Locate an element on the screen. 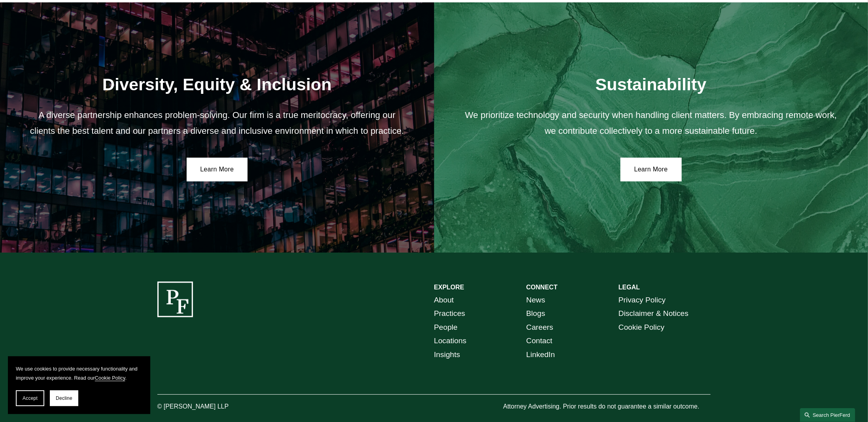 This screenshot has width=868, height=422. a: LinkedIn is located at coordinates (541, 354).